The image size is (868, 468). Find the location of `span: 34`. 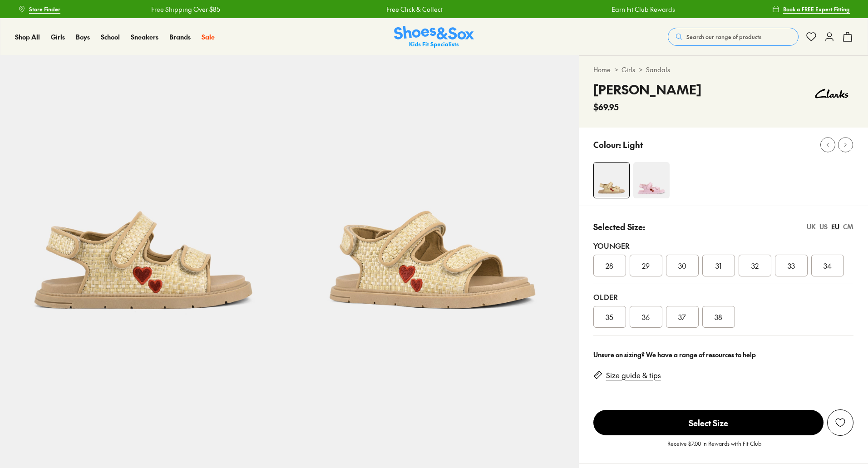

span: 34 is located at coordinates (828, 266).